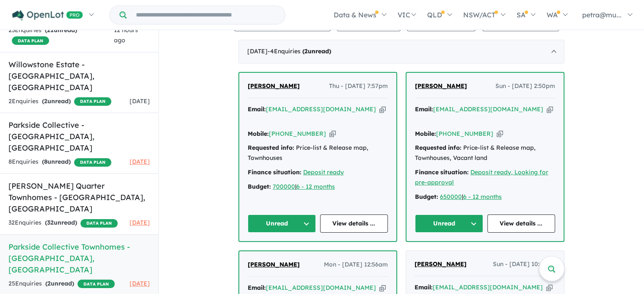  What do you see at coordinates (601, 15) in the screenshot?
I see `span: petra@mu...` at bounding box center [601, 15].